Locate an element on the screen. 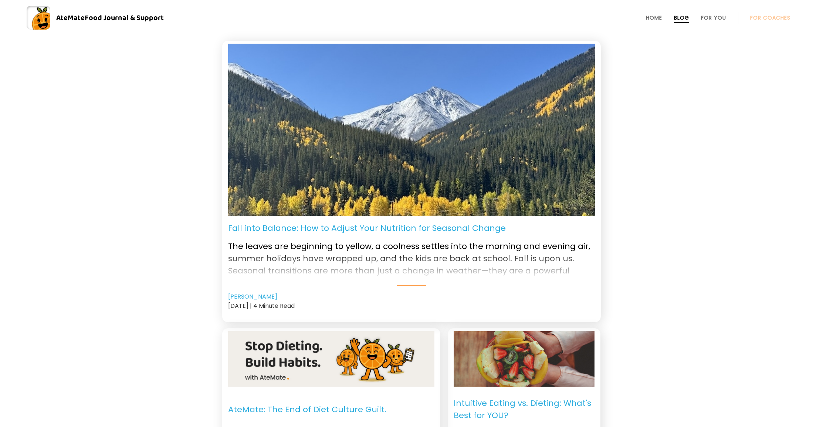 This screenshot has width=823, height=427. a: AteMateFood Journal & Support is located at coordinates (411, 18).